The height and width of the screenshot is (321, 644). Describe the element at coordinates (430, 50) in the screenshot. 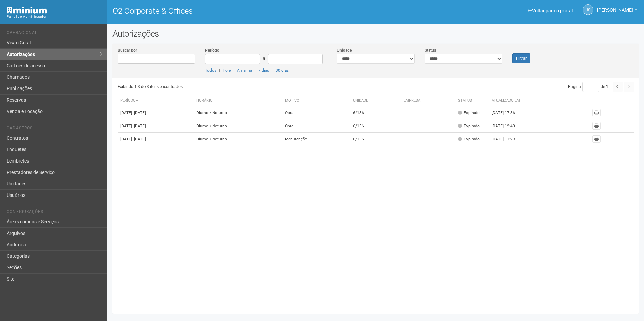

I see `label: Status` at that location.